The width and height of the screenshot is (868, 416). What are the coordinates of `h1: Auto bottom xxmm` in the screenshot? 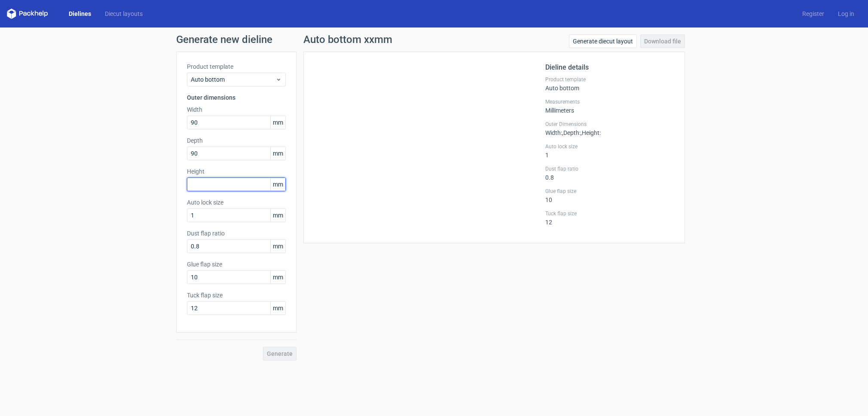 It's located at (347, 40).